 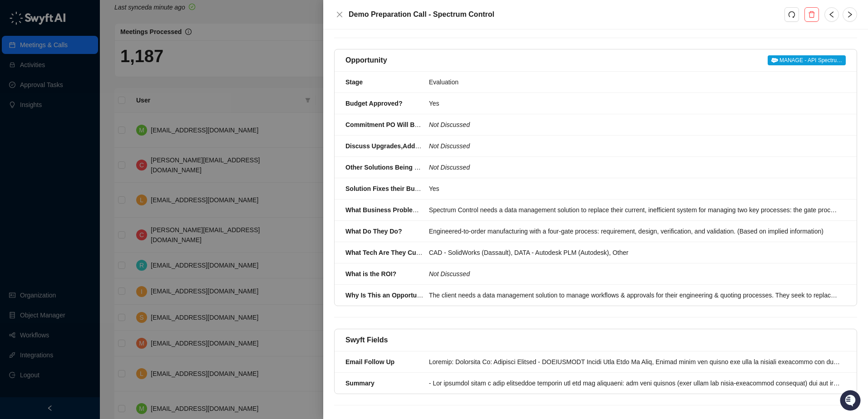 I want to click on strong: Budget Approved?, so click(x=374, y=103).